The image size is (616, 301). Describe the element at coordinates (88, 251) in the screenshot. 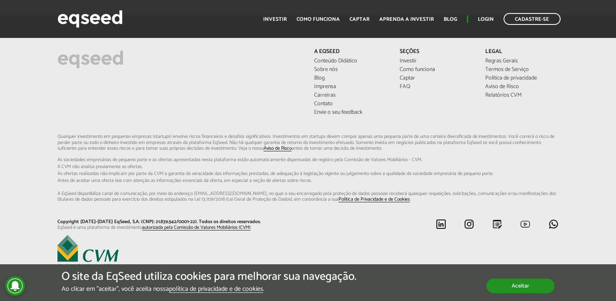

I see `img: EqSeed é uma plataforma de investimento autorizada pela Comissão de Valores Mobiliários (CVM)` at that location.